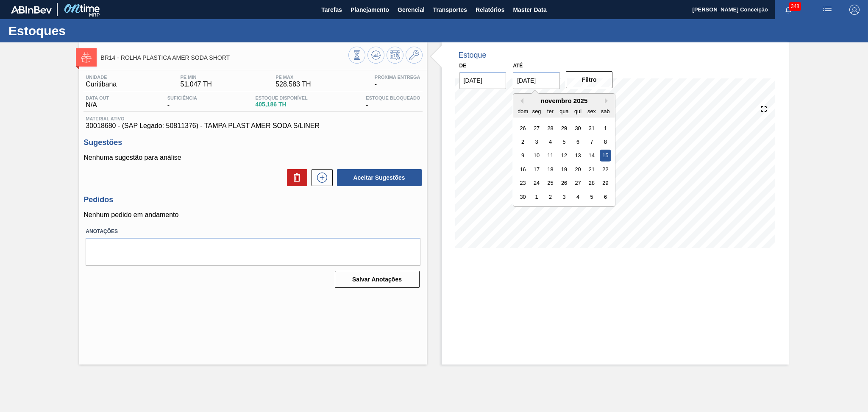  What do you see at coordinates (592, 155) in the screenshot?
I see `div: Choose sexta-feira, 14 de novembro de 2025` at bounding box center [592, 155].